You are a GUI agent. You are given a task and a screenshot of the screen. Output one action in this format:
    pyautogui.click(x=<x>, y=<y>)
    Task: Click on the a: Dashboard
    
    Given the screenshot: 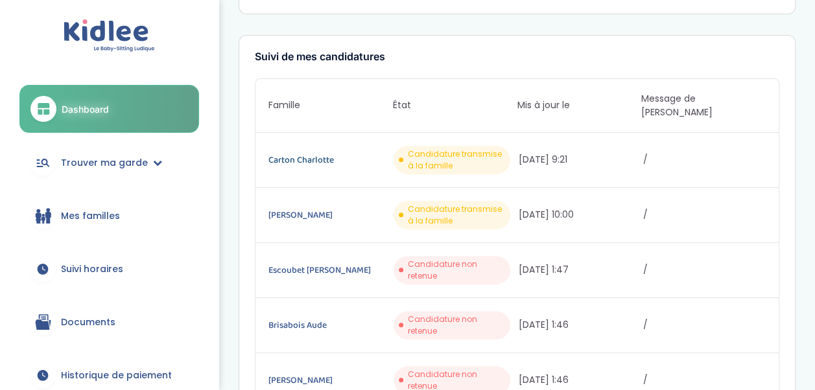 What is the action you would take?
    pyautogui.click(x=109, y=109)
    